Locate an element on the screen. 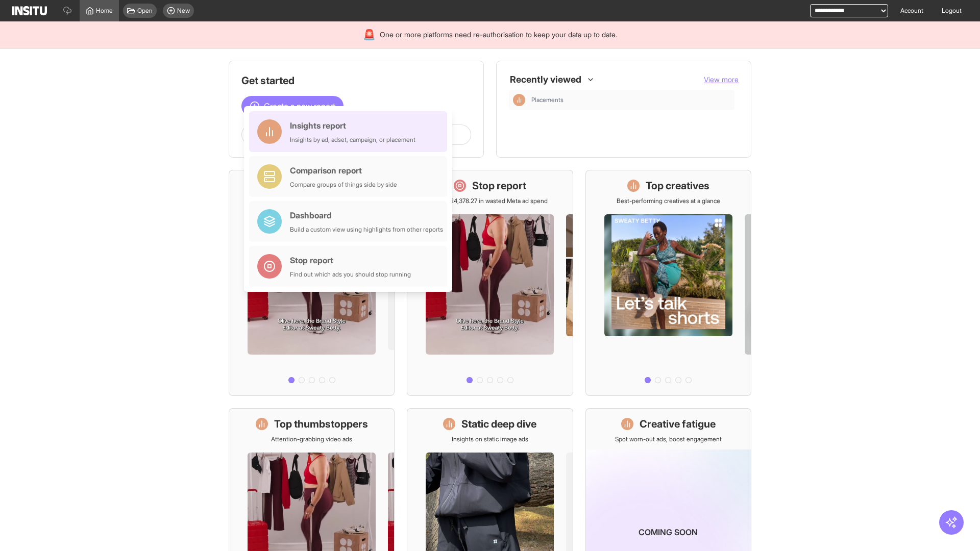  p: Best-performing creatives at a glance is located at coordinates (669, 201).